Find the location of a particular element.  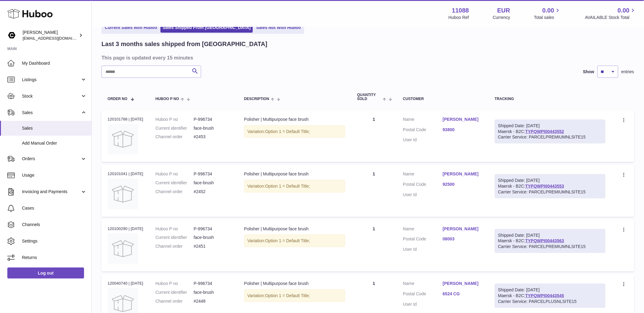

span: Stock is located at coordinates (51, 96).